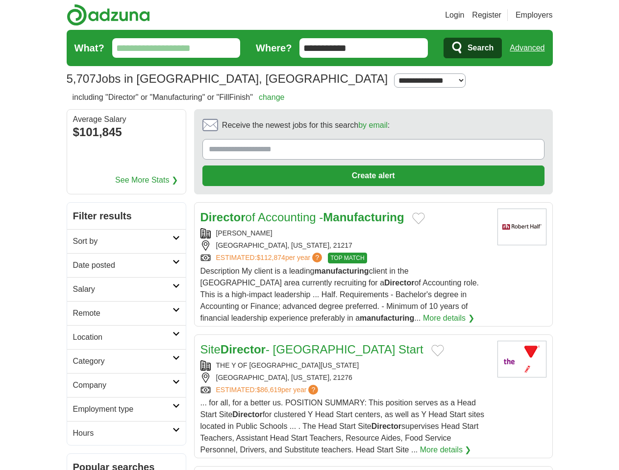 The image size is (619, 470). I want to click on h2: Filter results, so click(126, 216).